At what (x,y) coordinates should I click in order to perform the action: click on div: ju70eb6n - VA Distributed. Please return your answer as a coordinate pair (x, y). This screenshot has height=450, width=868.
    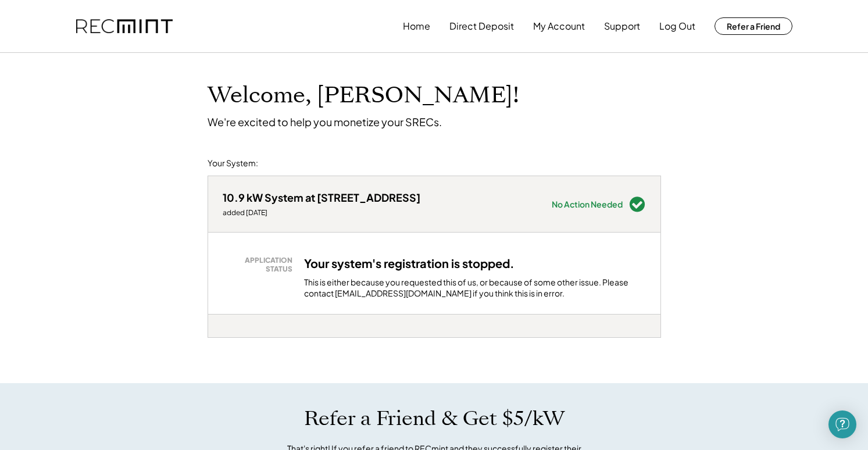
    Looking at the image, I should click on (228, 340).